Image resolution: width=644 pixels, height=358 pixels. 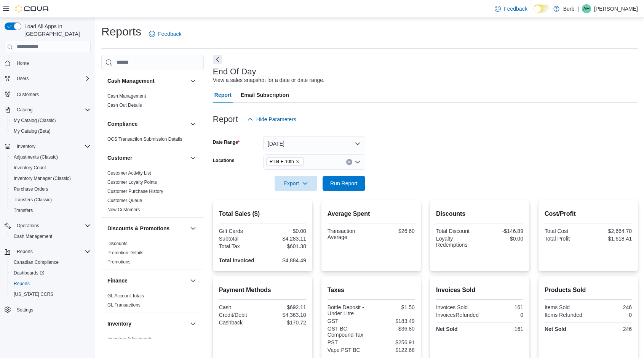 I want to click on button: Home, so click(x=47, y=63).